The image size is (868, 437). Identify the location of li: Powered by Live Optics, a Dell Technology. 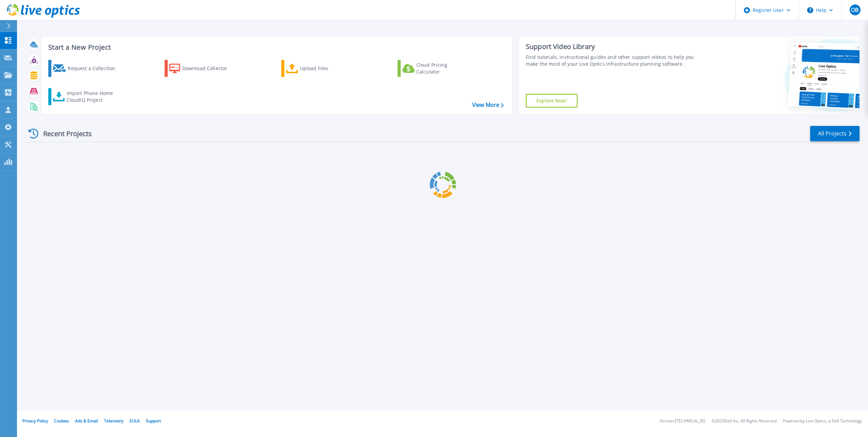
(822, 421).